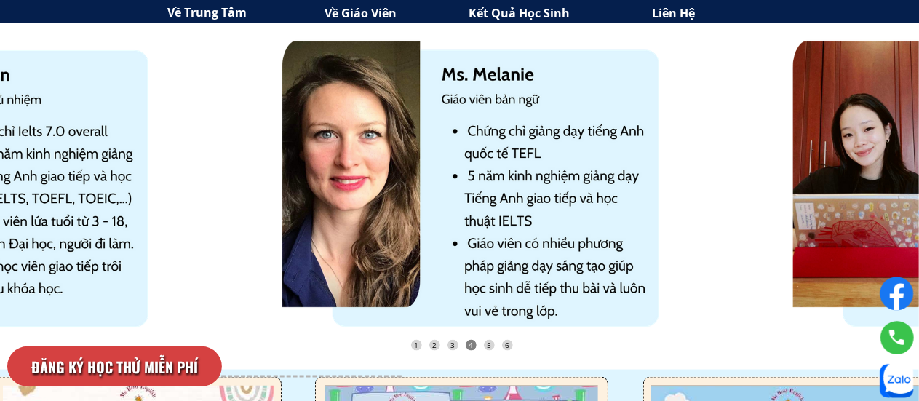 The width and height of the screenshot is (919, 401). What do you see at coordinates (507, 345) in the screenshot?
I see `div: 6` at bounding box center [507, 345].